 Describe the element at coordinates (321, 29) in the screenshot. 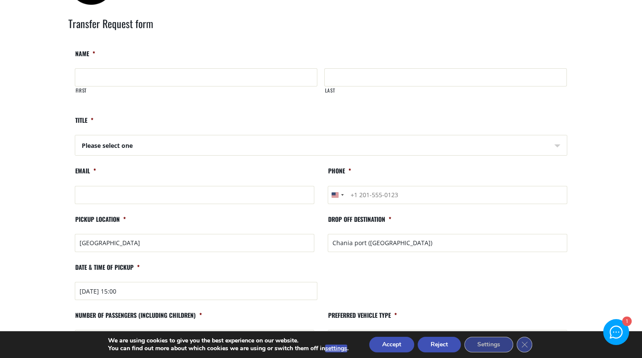

I see `h2: Transfer Request form` at that location.